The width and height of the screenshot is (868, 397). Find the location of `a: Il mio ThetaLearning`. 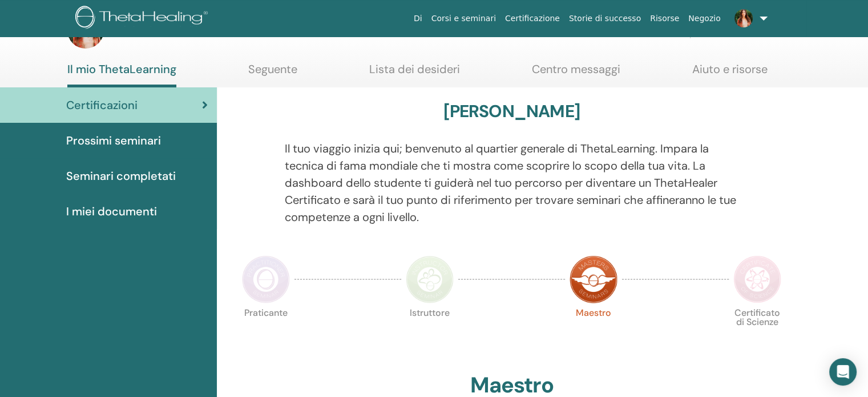

a: Il mio ThetaLearning is located at coordinates (121, 75).